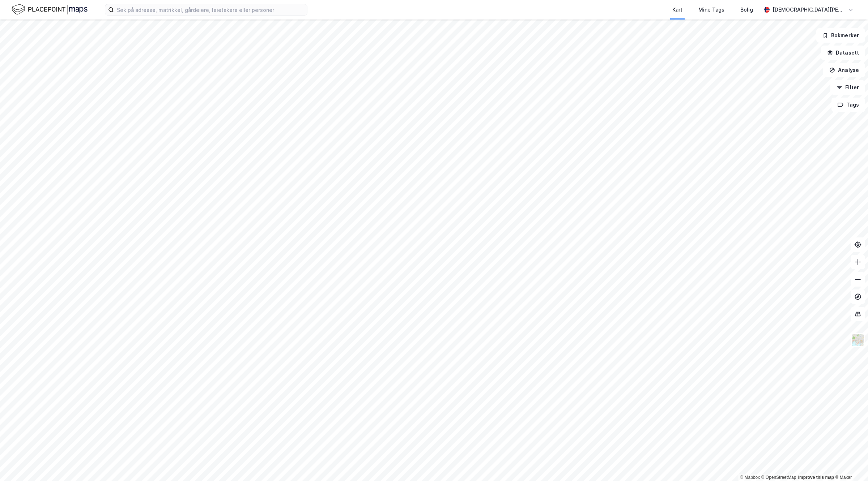 The width and height of the screenshot is (868, 481). I want to click on div: Kart, so click(678, 10).